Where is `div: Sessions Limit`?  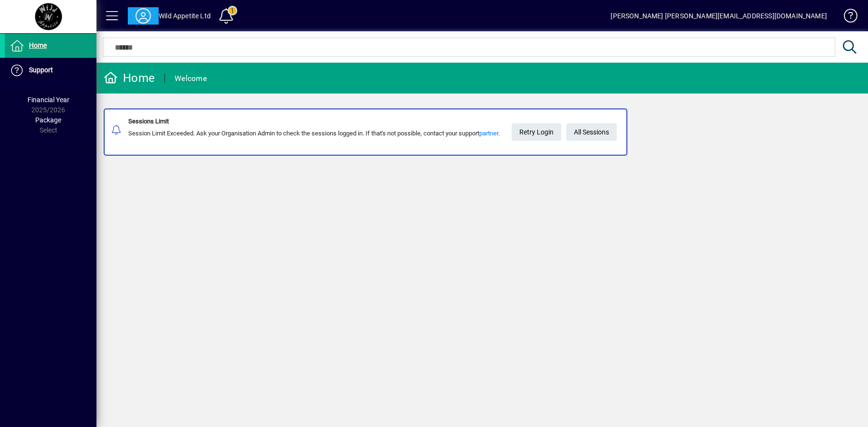 div: Sessions Limit is located at coordinates (314, 121).